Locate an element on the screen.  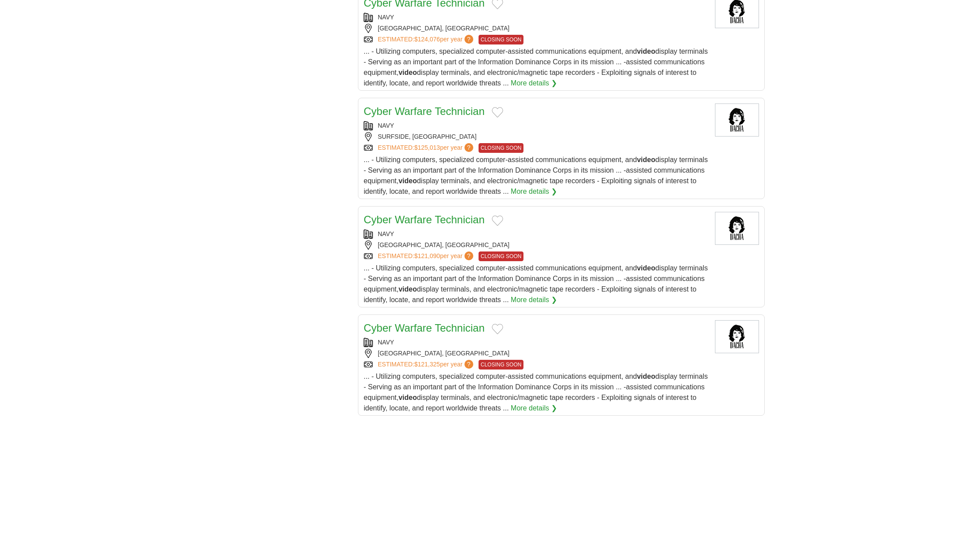
a: ESTIMATED:$125,013per year? is located at coordinates (426, 148).